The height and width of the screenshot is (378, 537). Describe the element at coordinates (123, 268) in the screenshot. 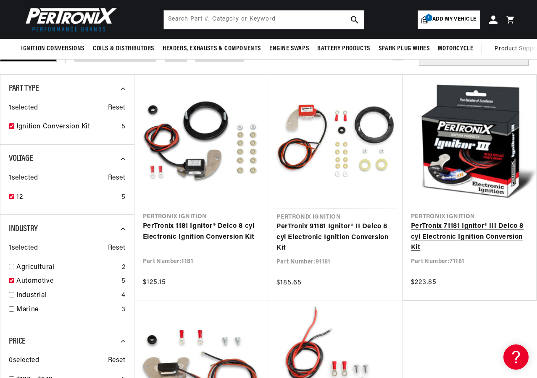

I see `div: 2` at that location.